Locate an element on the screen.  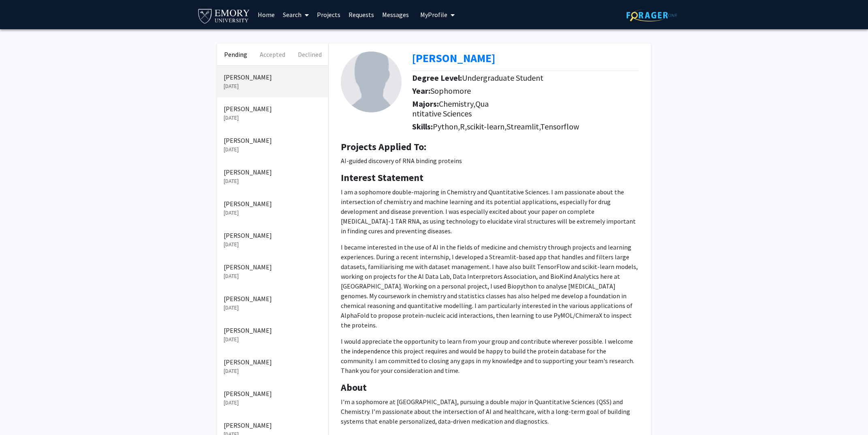
span: Python, is located at coordinates (446, 126).